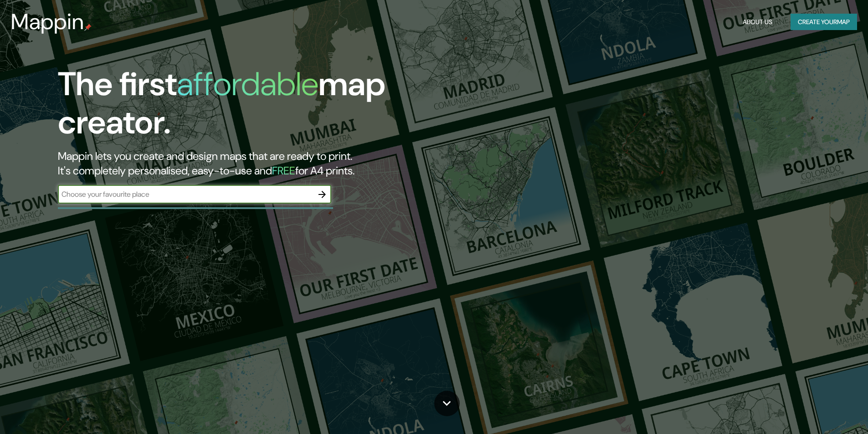 Image resolution: width=868 pixels, height=434 pixels. Describe the element at coordinates (48, 22) in the screenshot. I see `h3: Mappin` at that location.